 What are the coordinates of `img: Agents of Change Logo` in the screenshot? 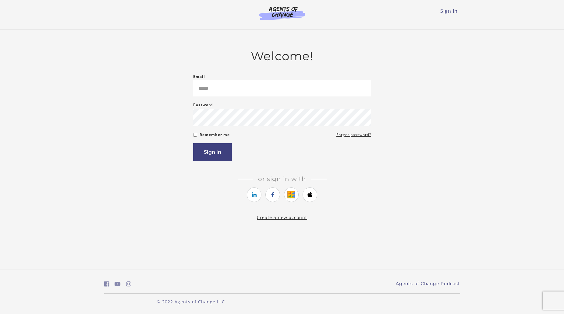 It's located at (282, 13).